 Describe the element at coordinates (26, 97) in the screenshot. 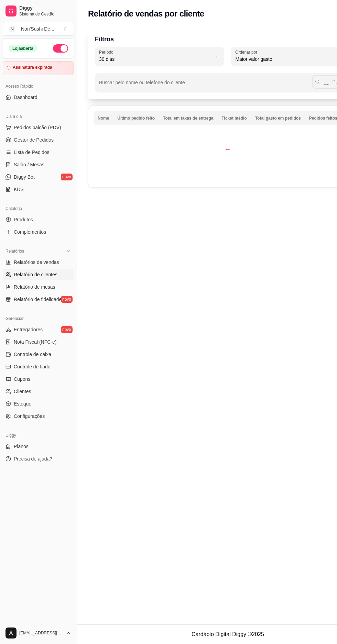

I see `span: Dashboard` at that location.